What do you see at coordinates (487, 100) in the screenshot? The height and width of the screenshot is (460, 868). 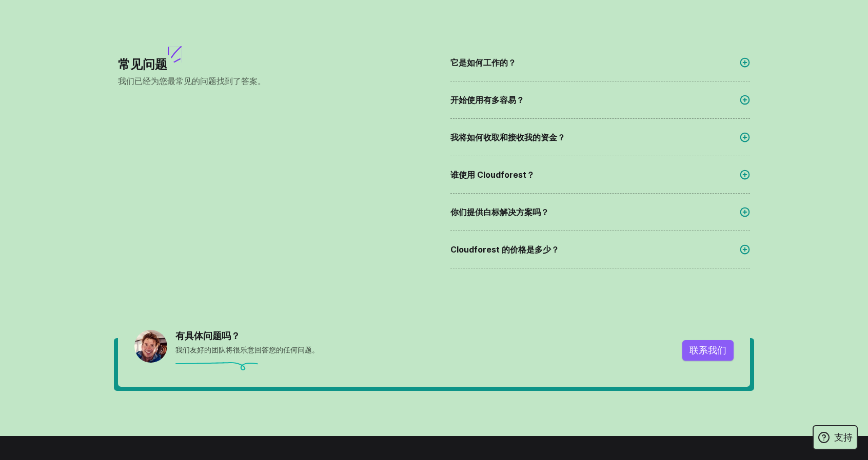 I see `font: 开始使用有多容易？` at bounding box center [487, 100].